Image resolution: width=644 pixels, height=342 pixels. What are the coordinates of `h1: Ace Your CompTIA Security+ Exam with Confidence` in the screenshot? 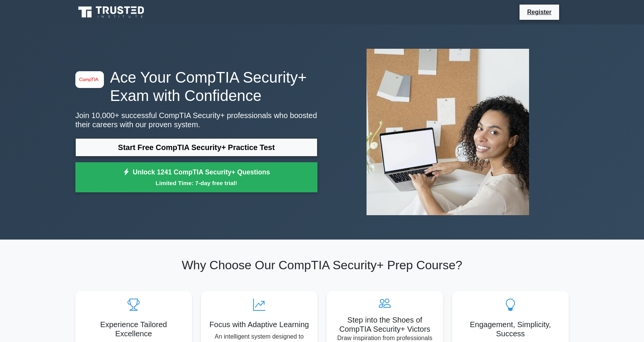 It's located at (196, 86).